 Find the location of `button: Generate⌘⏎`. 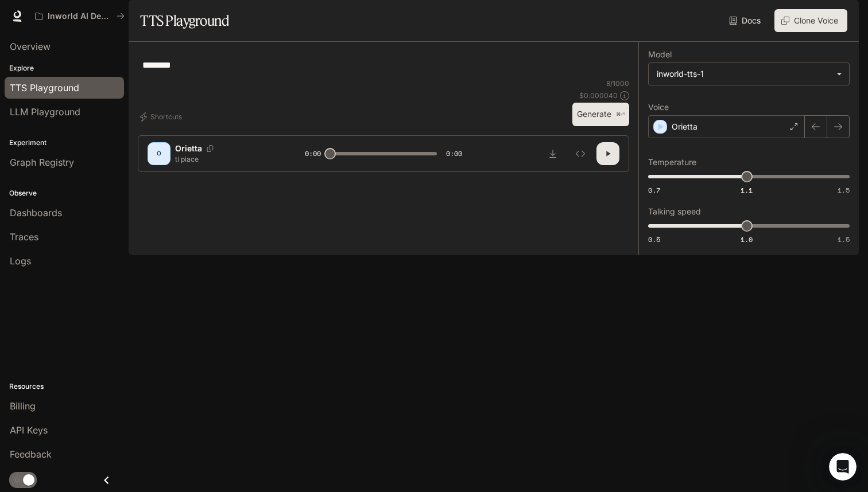

button: Generate⌘⏎ is located at coordinates (600, 114).